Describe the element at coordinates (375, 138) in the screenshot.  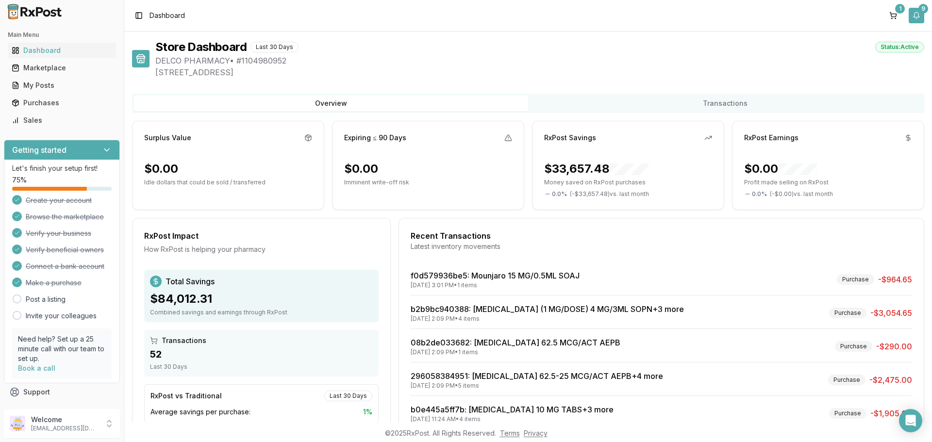
I see `div: Expiring ≤ 90 Days` at that location.